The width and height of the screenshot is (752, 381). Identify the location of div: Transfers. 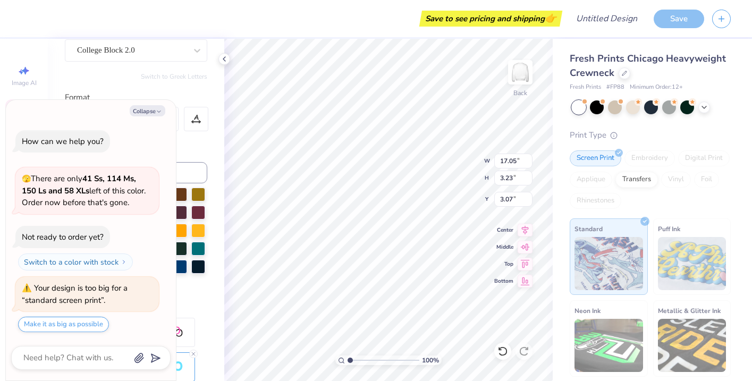
(636, 180).